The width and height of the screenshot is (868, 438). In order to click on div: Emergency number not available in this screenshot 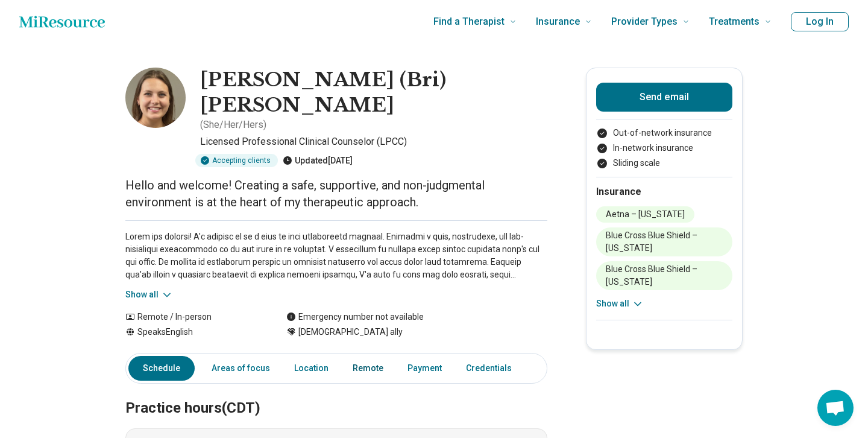, I will do `click(355, 316)`.